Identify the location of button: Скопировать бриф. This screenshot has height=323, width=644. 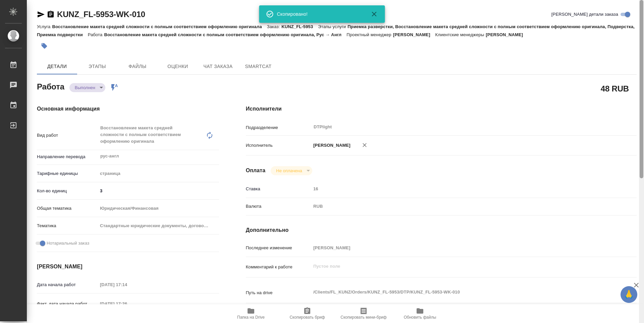
(307, 314).